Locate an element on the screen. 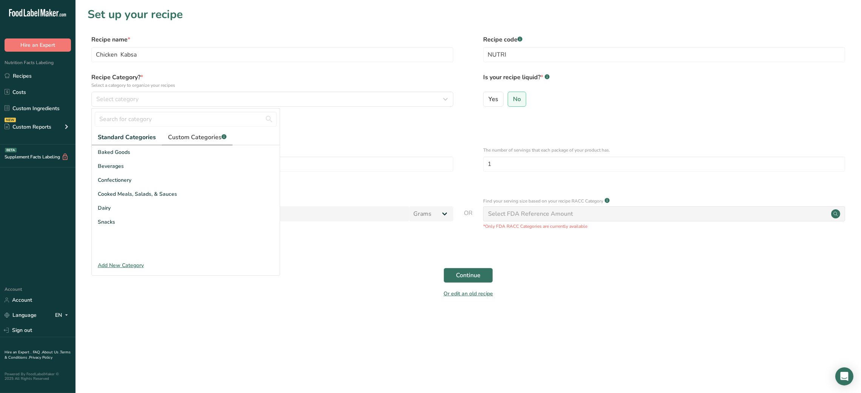 The image size is (861, 393). input: Type your recipe code here is located at coordinates (664, 55).